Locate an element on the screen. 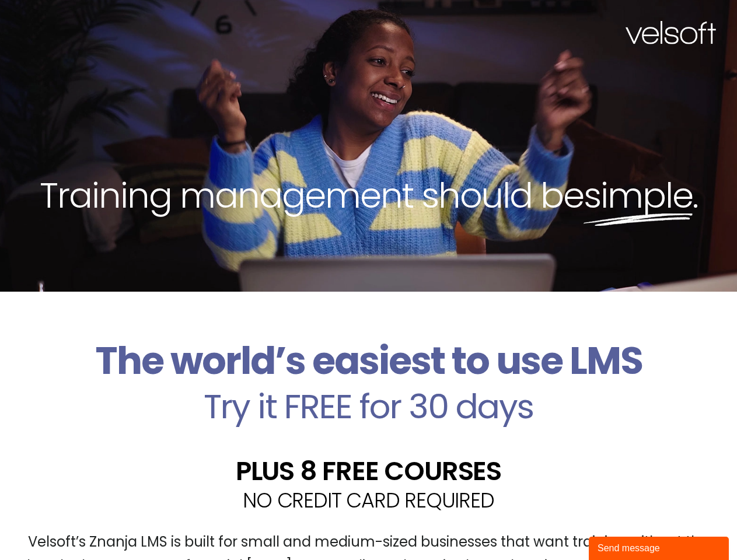  h2: Try it FREE for 30 days is located at coordinates (368, 406).